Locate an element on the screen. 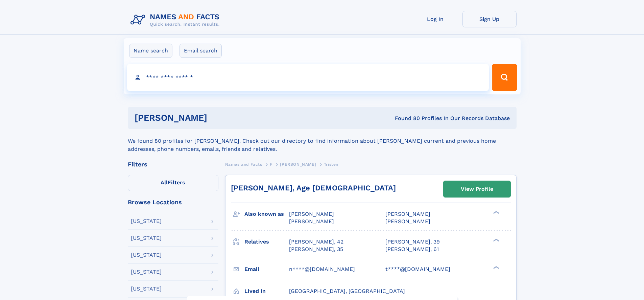 Image resolution: width=644 pixels, height=300 pixels. a: Log In is located at coordinates (435, 19).